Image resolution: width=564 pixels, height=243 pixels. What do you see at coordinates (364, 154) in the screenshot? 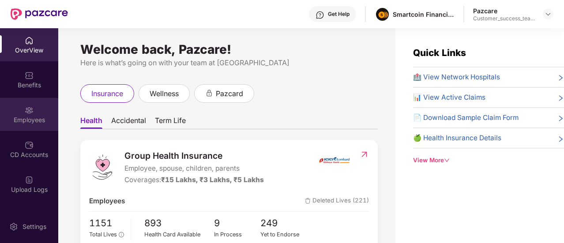
I see `img: RedirectIcon` at bounding box center [364, 154].